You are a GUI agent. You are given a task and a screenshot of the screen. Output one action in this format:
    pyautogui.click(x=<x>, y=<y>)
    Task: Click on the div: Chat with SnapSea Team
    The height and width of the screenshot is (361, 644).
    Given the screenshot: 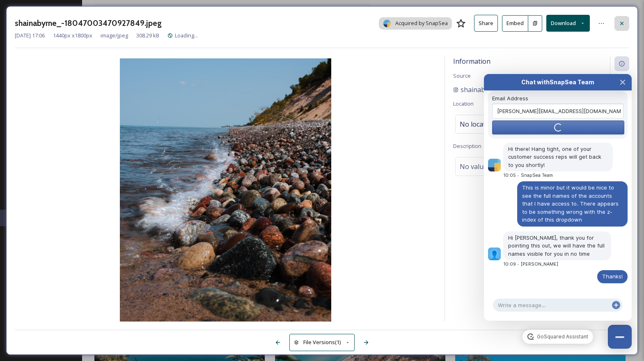 What is the action you would take?
    pyautogui.click(x=558, y=82)
    